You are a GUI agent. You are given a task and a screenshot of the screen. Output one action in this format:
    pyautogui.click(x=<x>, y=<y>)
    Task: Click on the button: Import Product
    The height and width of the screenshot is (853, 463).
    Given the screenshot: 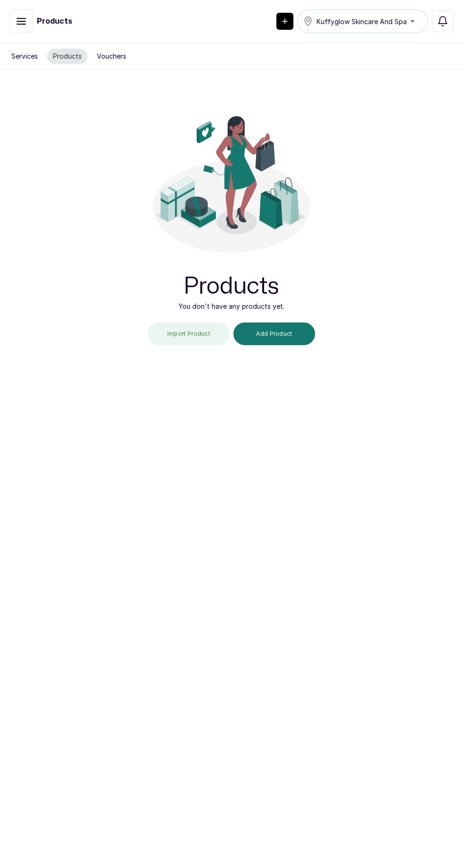 What is the action you would take?
    pyautogui.click(x=189, y=334)
    